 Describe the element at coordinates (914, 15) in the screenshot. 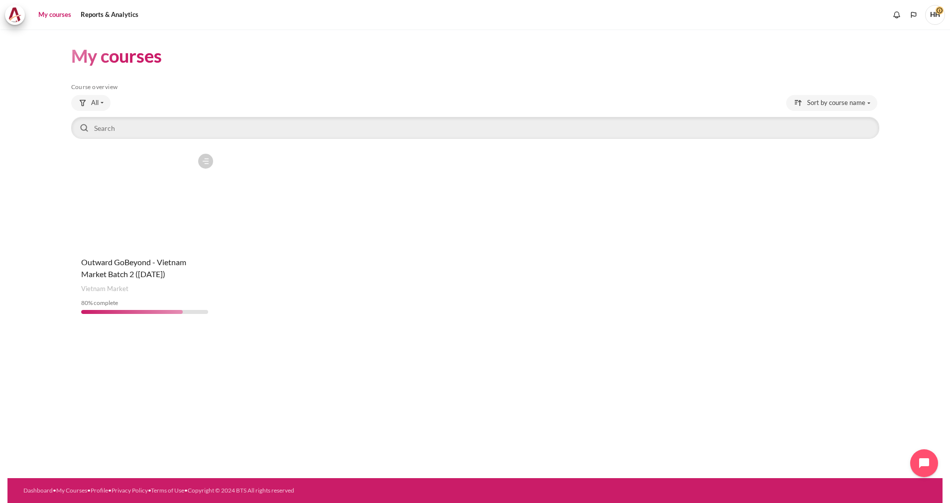

I see `button: Languages` at that location.